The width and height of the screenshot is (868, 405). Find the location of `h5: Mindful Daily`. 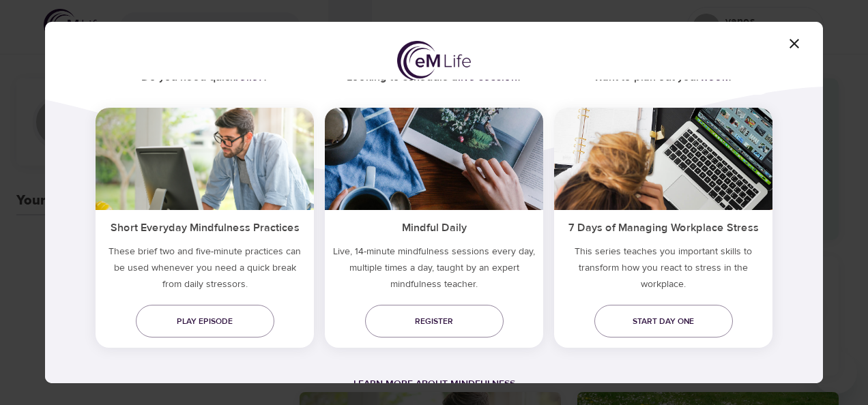

h5: Mindful Daily is located at coordinates (434, 226).